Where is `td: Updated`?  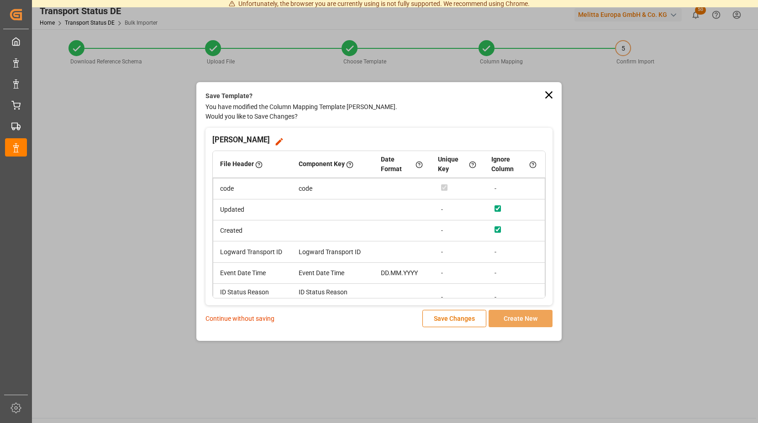
td: Updated is located at coordinates (253, 210).